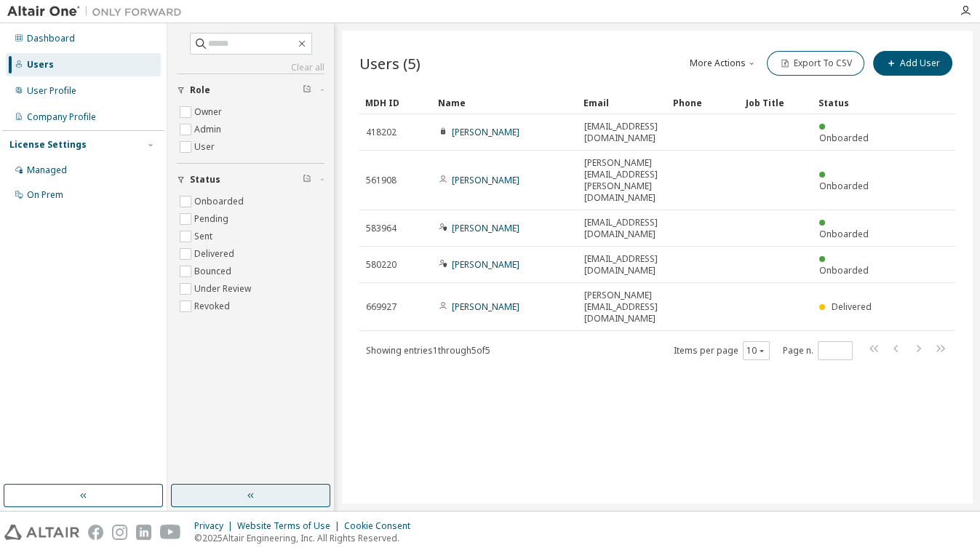 This screenshot has height=553, width=980. I want to click on button: Role, so click(250, 90).